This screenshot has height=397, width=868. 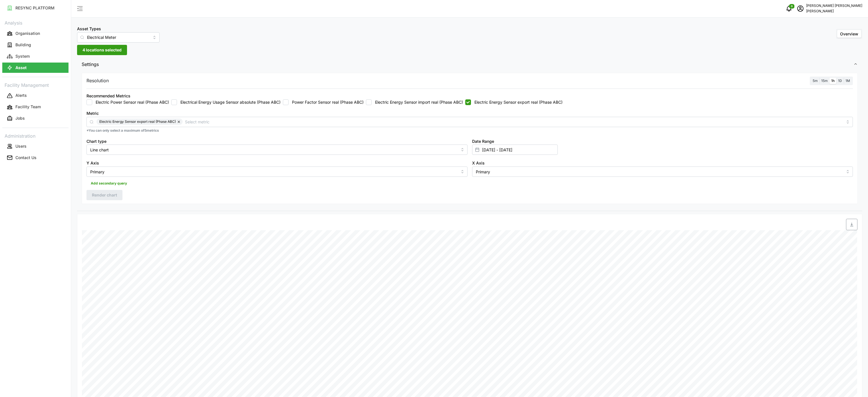 What do you see at coordinates (35, 45) in the screenshot?
I see `a: Building` at bounding box center [35, 45].